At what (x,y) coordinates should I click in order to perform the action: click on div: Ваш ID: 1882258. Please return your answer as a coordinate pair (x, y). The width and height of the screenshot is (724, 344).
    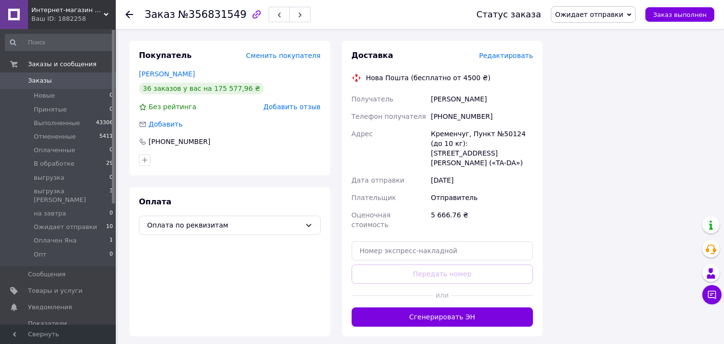
    Looking at the image, I should click on (73, 19).